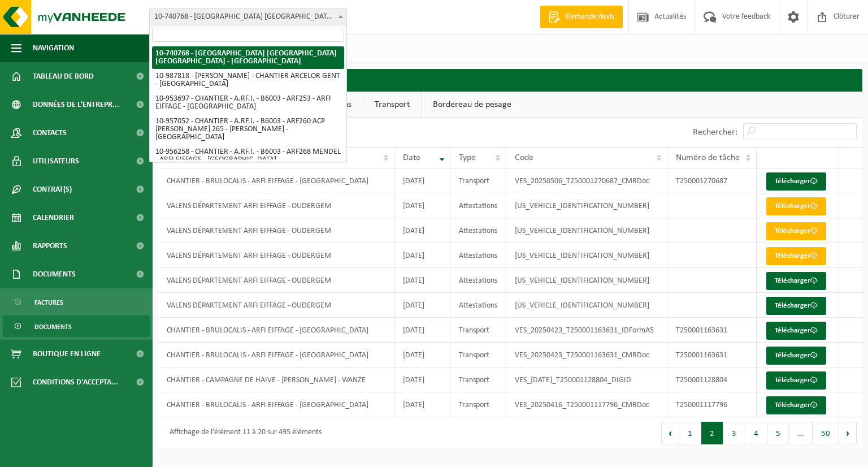  I want to click on a: Demande devis, so click(581, 17).